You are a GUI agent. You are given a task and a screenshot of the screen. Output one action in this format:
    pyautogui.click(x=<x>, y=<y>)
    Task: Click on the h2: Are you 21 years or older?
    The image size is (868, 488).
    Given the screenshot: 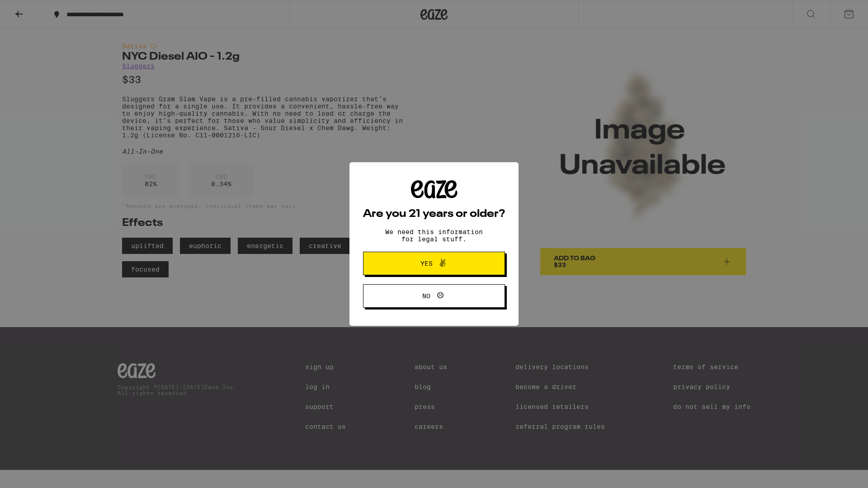 What is the action you would take?
    pyautogui.click(x=434, y=214)
    